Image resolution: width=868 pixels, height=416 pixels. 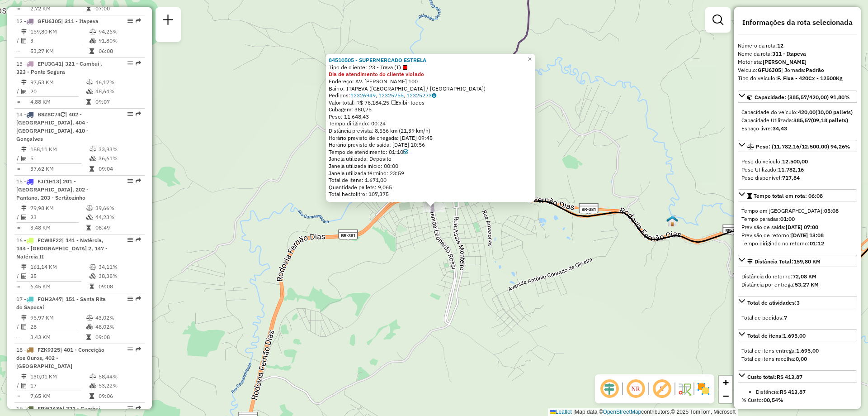 I want to click on strong: 11.782,16, so click(x=791, y=170).